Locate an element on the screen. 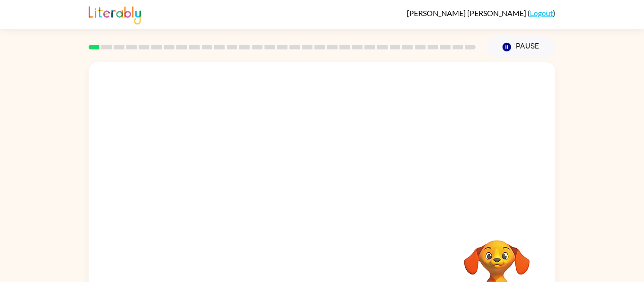 The width and height of the screenshot is (644, 282). button: Pause is located at coordinates (521, 47).